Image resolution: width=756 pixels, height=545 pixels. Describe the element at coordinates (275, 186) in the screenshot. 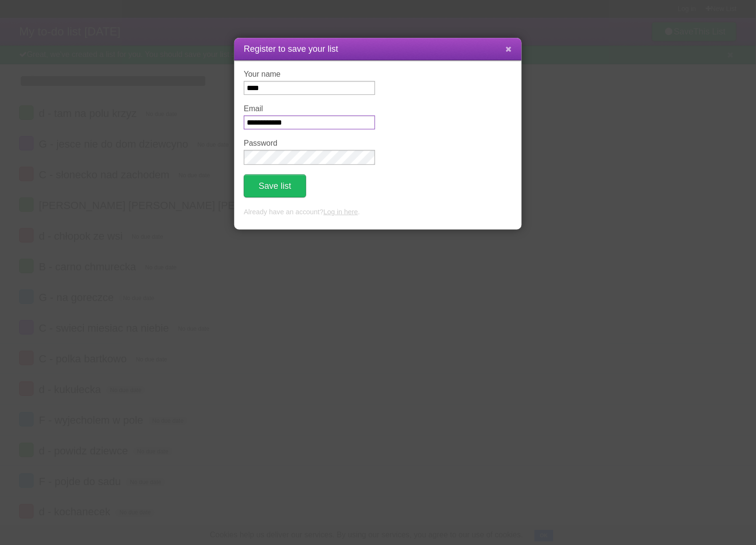

I see `button: Save list` at that location.